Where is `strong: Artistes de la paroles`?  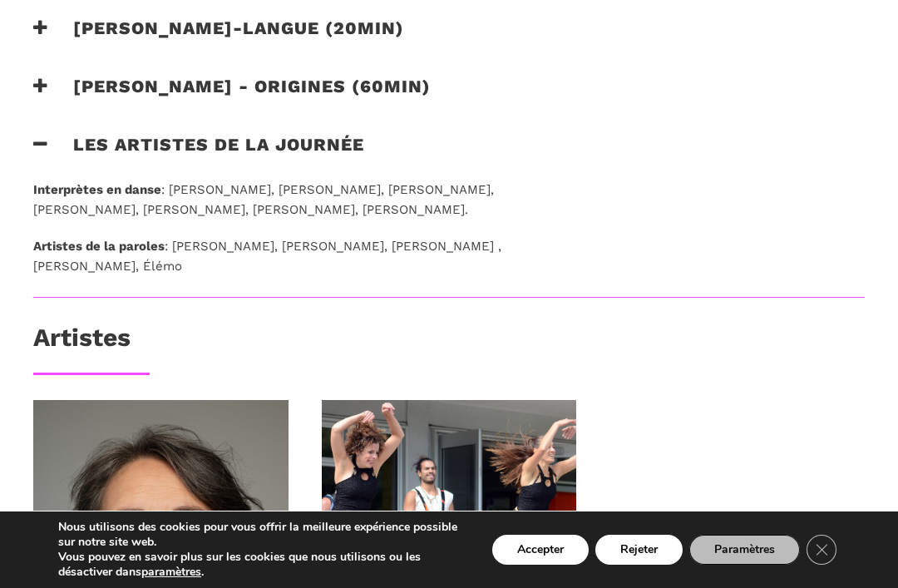 strong: Artistes de la paroles is located at coordinates (99, 246).